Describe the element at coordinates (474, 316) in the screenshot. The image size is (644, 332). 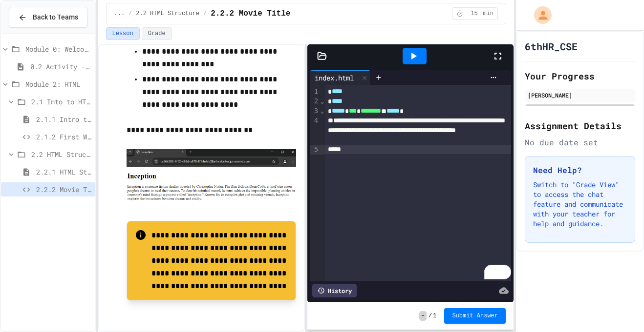
I see `span: Submit Answer` at that location.